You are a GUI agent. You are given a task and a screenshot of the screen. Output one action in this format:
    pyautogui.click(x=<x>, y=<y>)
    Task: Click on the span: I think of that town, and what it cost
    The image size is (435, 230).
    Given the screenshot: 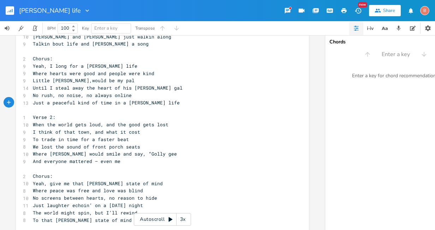 What is the action you would take?
    pyautogui.click(x=87, y=132)
    